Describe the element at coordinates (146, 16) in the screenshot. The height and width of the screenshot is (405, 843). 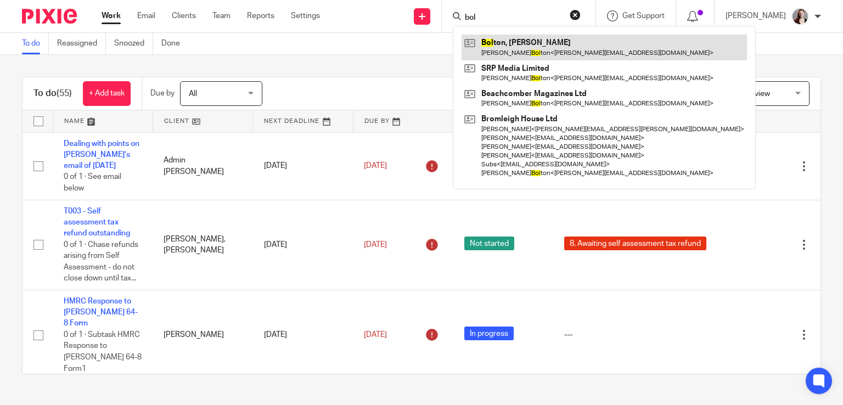
I see `a: Email` at that location.